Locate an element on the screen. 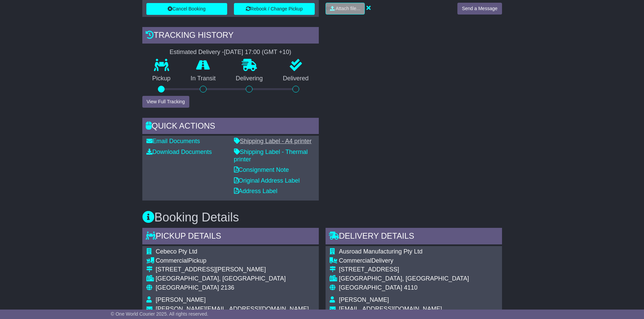  a: Consignment Note is located at coordinates (261, 170).